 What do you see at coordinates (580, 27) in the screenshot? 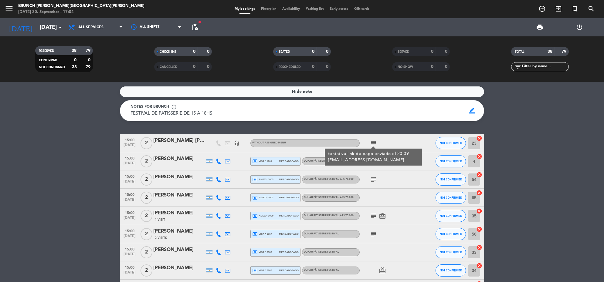
I see `i: power_settings_new` at bounding box center [580, 27].